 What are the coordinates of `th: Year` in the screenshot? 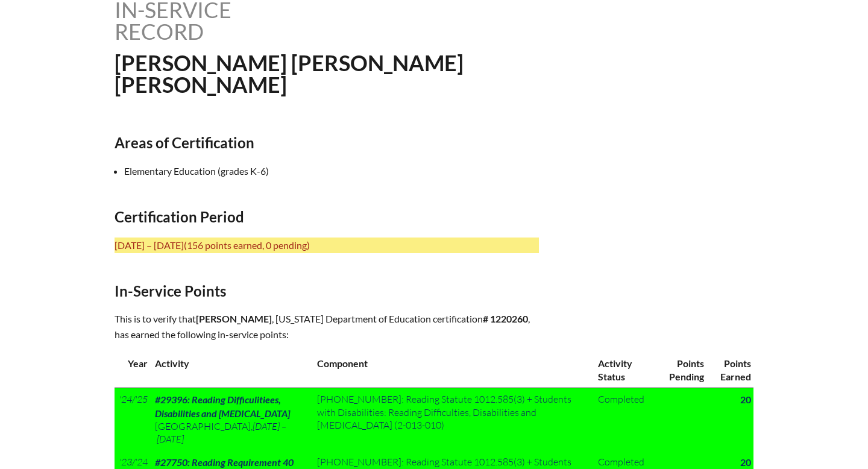 It's located at (132, 370).